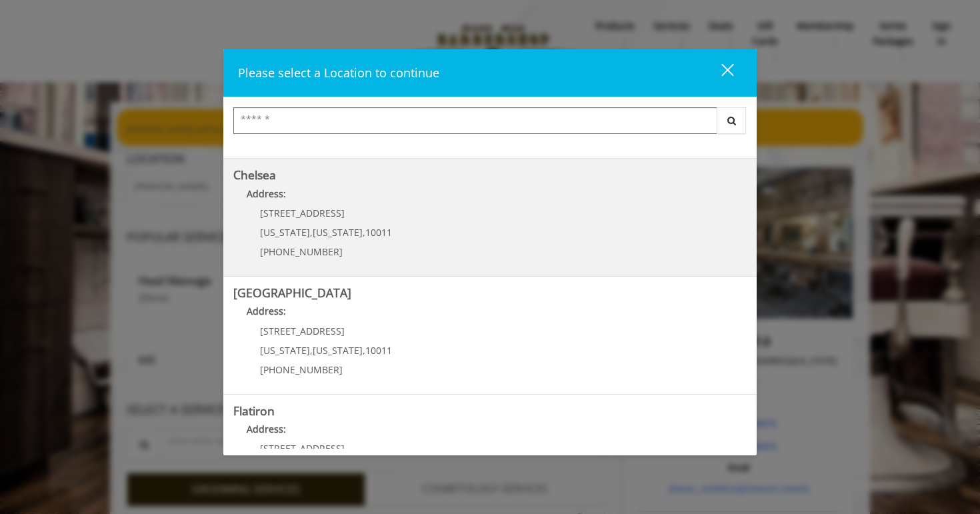 The height and width of the screenshot is (514, 980). What do you see at coordinates (339, 73) in the screenshot?
I see `span: Please select a Location to continue` at bounding box center [339, 73].